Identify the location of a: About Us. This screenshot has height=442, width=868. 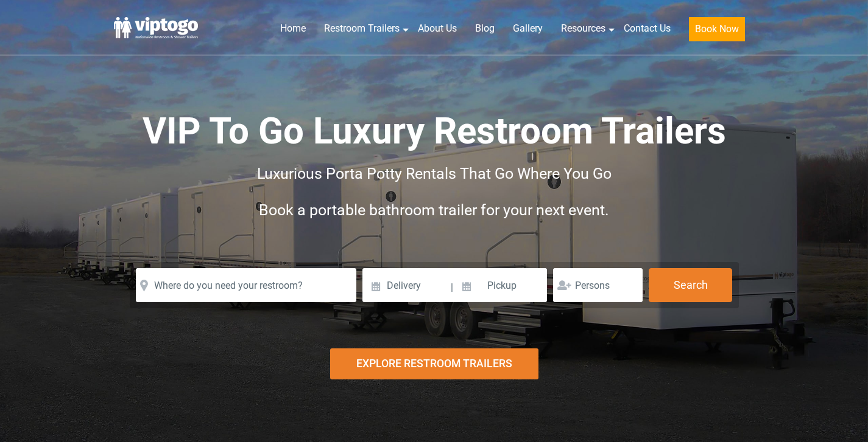
(438, 28).